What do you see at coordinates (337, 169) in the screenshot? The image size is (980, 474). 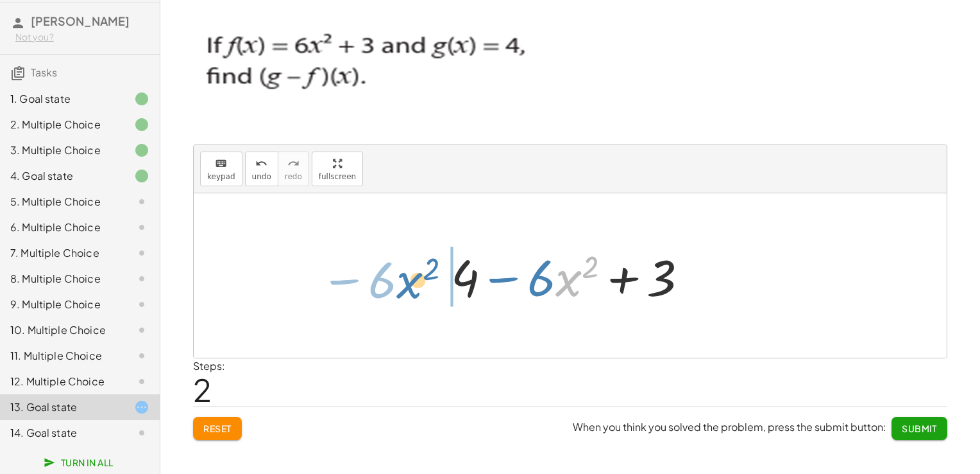 I see `button: fullscreen` at bounding box center [337, 169].